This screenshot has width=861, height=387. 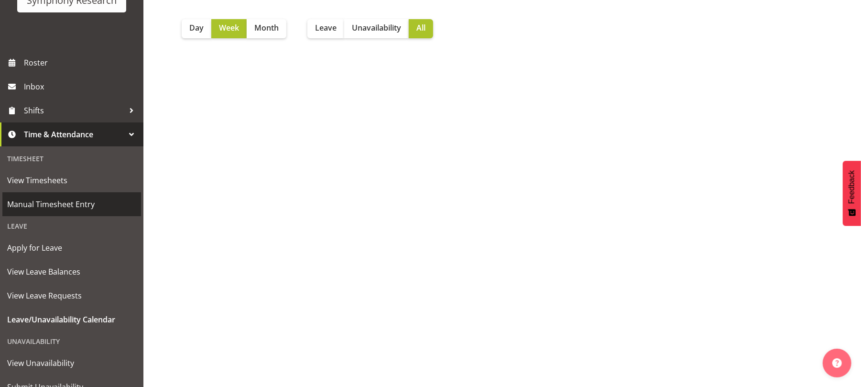 I want to click on span: View Leave Requests, so click(x=72, y=295).